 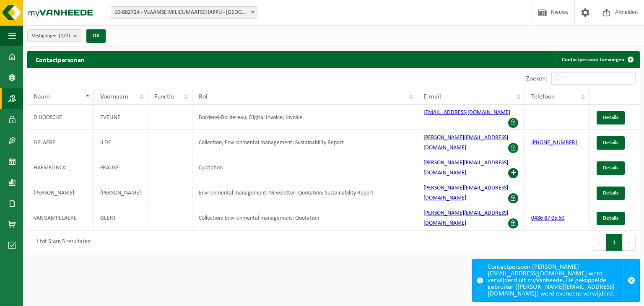 I want to click on button: Next, so click(x=629, y=243).